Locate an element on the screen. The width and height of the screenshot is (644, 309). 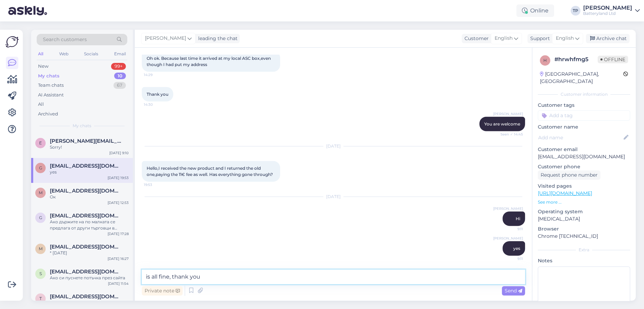
p: Customer email is located at coordinates (584, 149).